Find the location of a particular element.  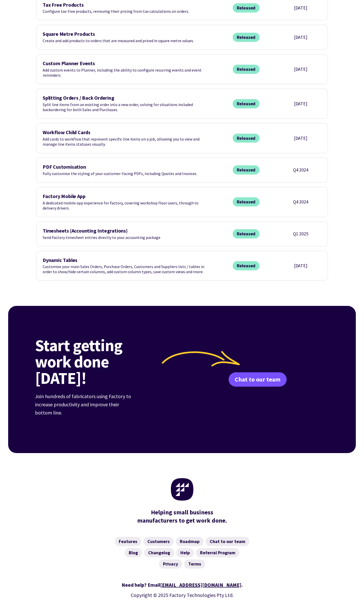

h3: Factory Mobile App is located at coordinates (124, 196).